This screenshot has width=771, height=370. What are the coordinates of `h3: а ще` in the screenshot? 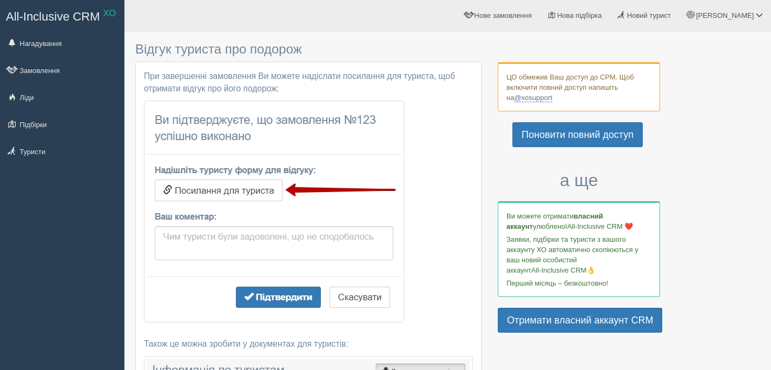 It's located at (579, 180).